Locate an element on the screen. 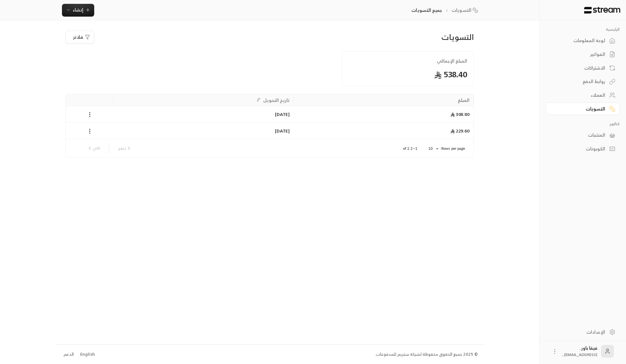 Image resolution: width=626 pixels, height=364 pixels. img: Logo is located at coordinates (603, 11).